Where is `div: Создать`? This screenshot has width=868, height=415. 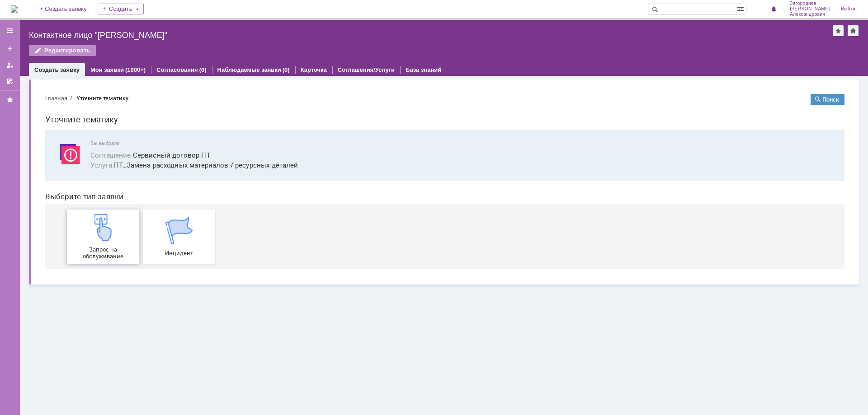
div: Создать is located at coordinates (121, 9).